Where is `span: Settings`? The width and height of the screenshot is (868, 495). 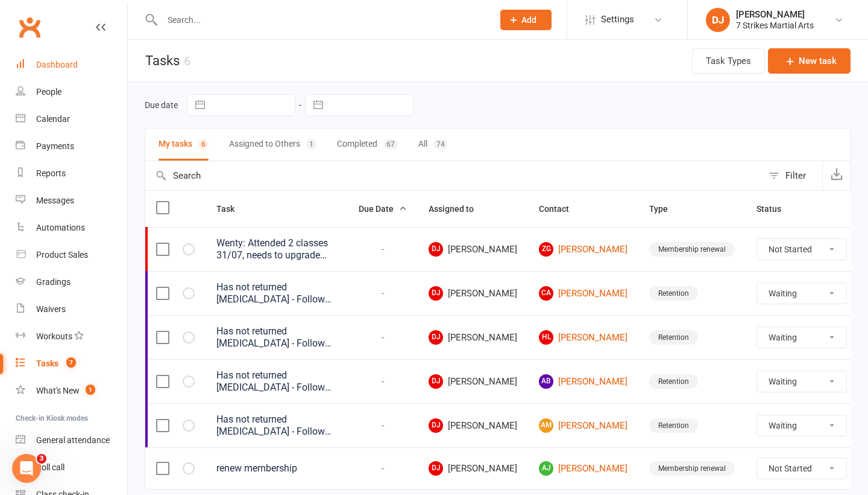 span: Settings is located at coordinates (617, 20).